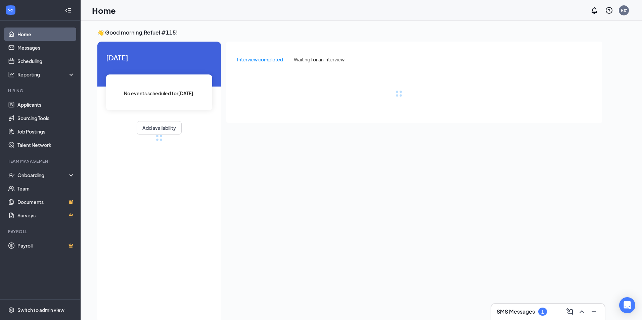  I want to click on div: 1, so click(543, 312).